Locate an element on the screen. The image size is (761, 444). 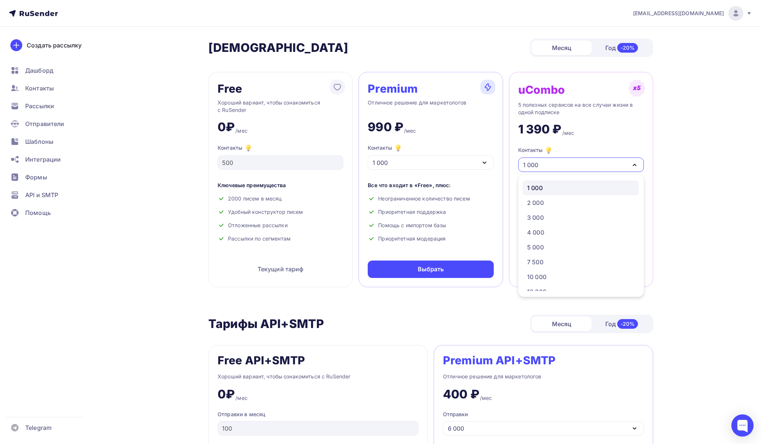
div: 5 000 is located at coordinates (535, 247).